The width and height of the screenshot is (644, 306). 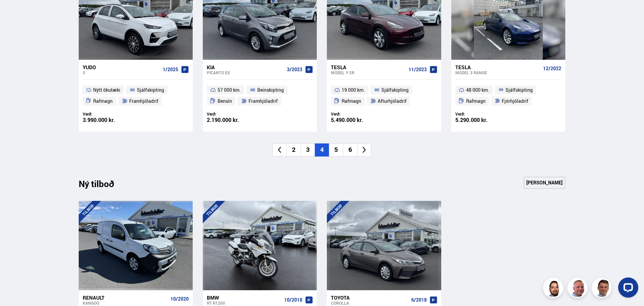 I want to click on span: 10/2020, so click(x=180, y=298).